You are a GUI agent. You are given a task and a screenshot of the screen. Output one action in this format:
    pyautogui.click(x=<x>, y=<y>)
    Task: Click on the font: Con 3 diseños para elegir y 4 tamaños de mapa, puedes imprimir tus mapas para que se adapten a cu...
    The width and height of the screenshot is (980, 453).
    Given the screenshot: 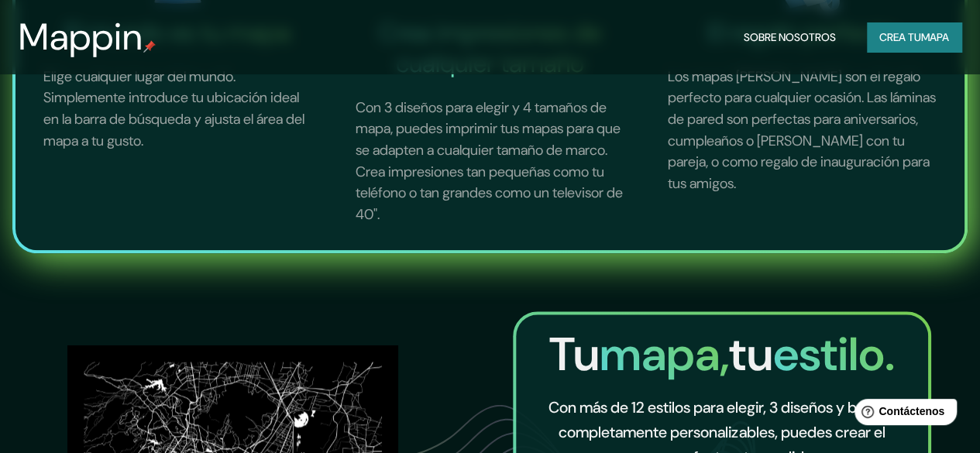 What is the action you would take?
    pyautogui.click(x=488, y=161)
    